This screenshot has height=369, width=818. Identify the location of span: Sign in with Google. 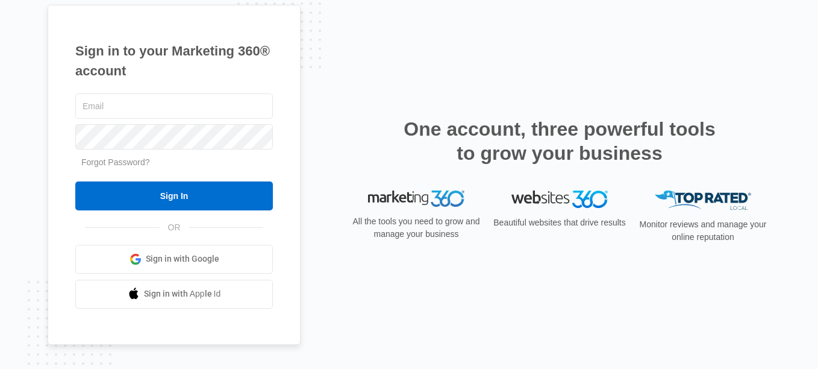
(182, 258).